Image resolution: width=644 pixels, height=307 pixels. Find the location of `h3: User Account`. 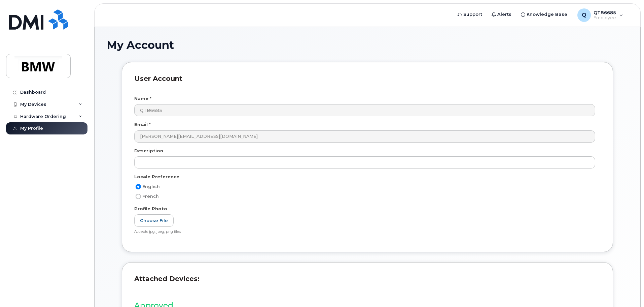

h3: User Account is located at coordinates (367, 81).